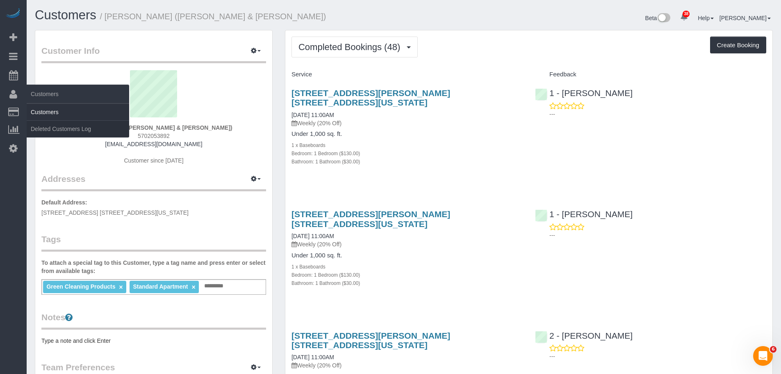 This screenshot has height=374, width=781. Describe the element at coordinates (154, 267) in the screenshot. I see `label: To attach a special tag to this Customer, type a tag name and press enter or select from availabl...` at that location.